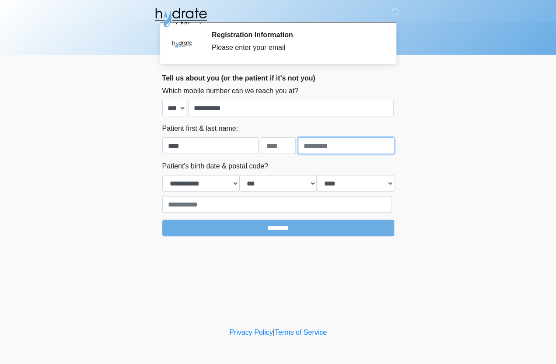  What do you see at coordinates (181, 18) in the screenshot?
I see `img: Hydrate IV Bar - Fort Collins Logo` at bounding box center [181, 18].